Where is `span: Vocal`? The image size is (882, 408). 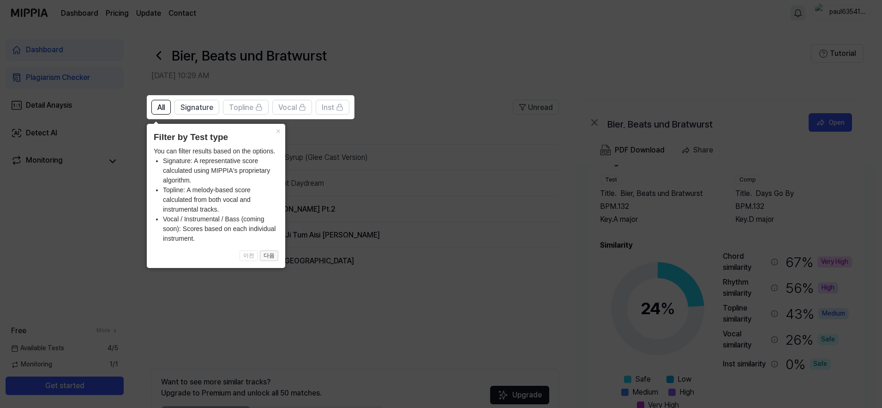
span: Vocal is located at coordinates (288, 108).